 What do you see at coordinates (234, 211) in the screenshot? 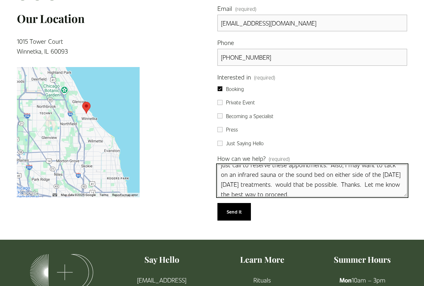
I see `span: Send It` at bounding box center [234, 211].